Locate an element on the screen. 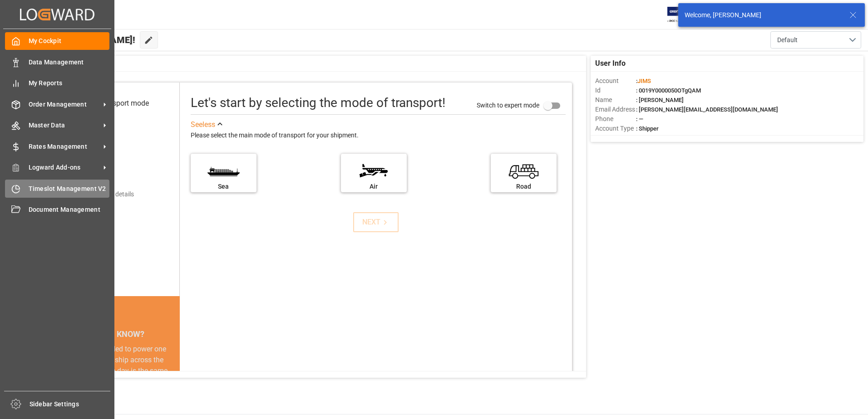  div: See less is located at coordinates (203, 125).